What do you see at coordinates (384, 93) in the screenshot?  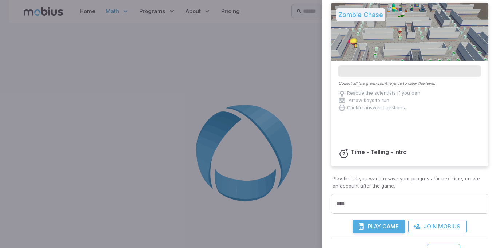 I see `p: Rescue the scientists if you can.` at bounding box center [384, 93].